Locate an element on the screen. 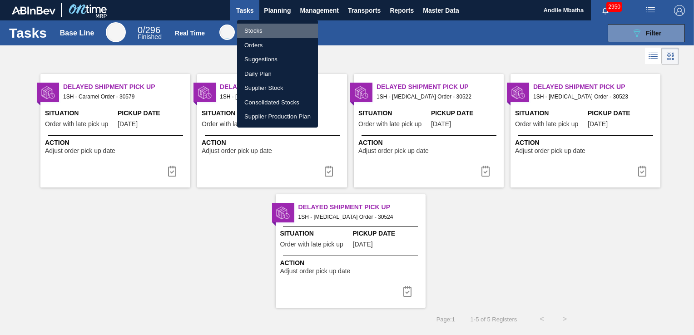  a: Supplier Production Plan is located at coordinates (278, 117).